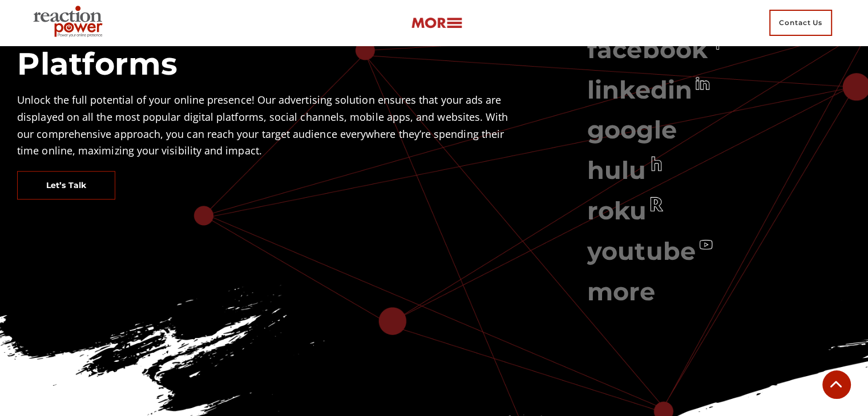 This screenshot has height=416, width=868. Describe the element at coordinates (656, 164) in the screenshot. I see `img: hulu_white.png` at that location.